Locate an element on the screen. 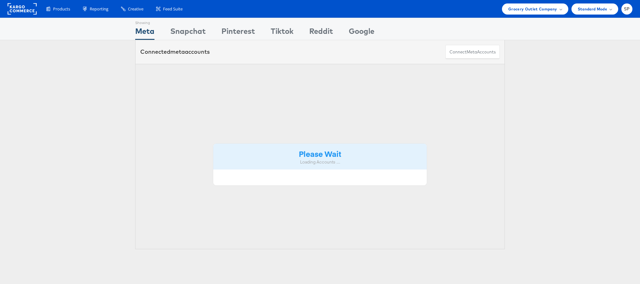  div: Pinterest is located at coordinates (238, 33).